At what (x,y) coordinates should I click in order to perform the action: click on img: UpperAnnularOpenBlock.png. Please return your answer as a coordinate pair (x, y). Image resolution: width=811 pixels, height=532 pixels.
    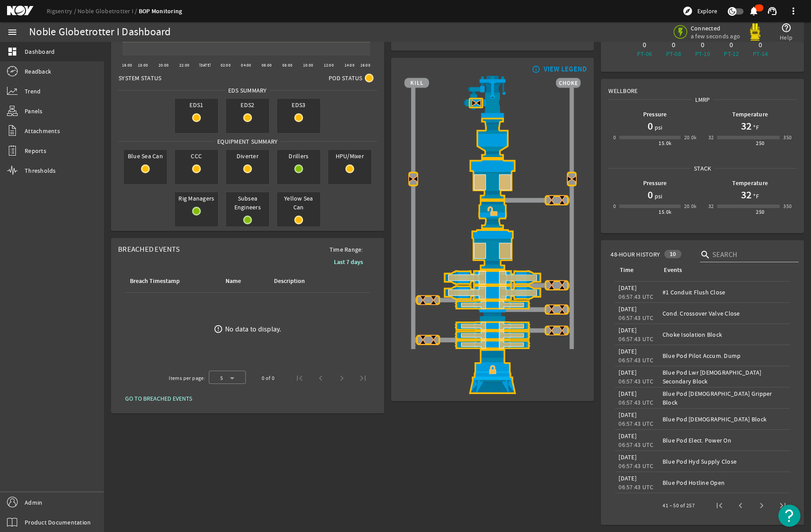
    Looking at the image, I should click on (493, 179).